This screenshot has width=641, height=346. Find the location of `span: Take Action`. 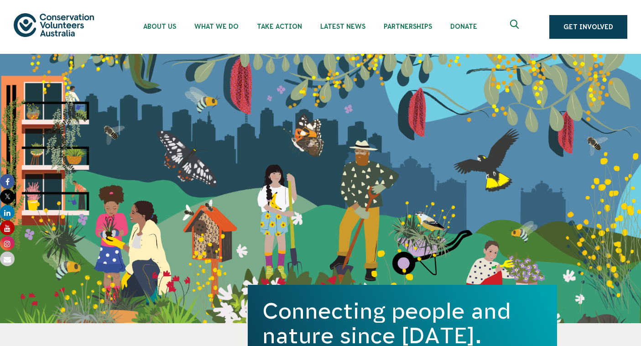

span: Take Action is located at coordinates (279, 26).